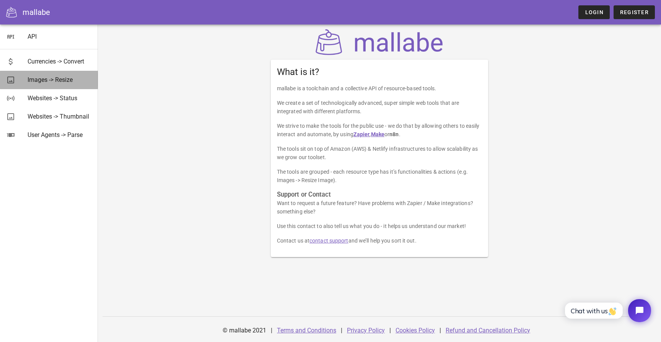 The width and height of the screenshot is (661, 342). What do you see at coordinates (394, 134) in the screenshot?
I see `strong: n8n` at bounding box center [394, 134].